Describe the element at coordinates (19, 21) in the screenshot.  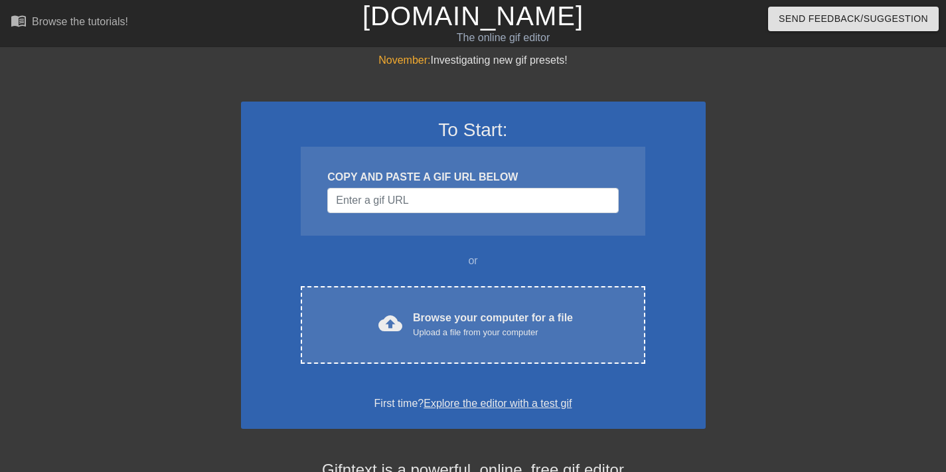
I see `span: menu_book` at that location.